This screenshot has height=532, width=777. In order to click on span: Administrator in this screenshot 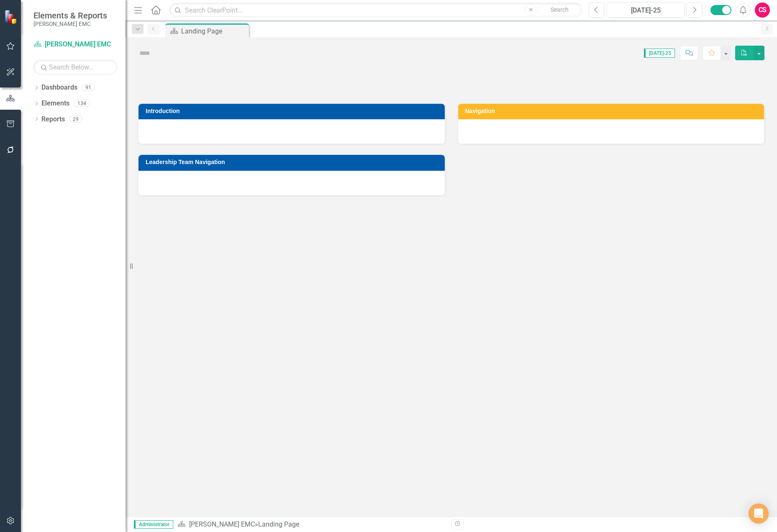, I will do `click(154, 524)`.